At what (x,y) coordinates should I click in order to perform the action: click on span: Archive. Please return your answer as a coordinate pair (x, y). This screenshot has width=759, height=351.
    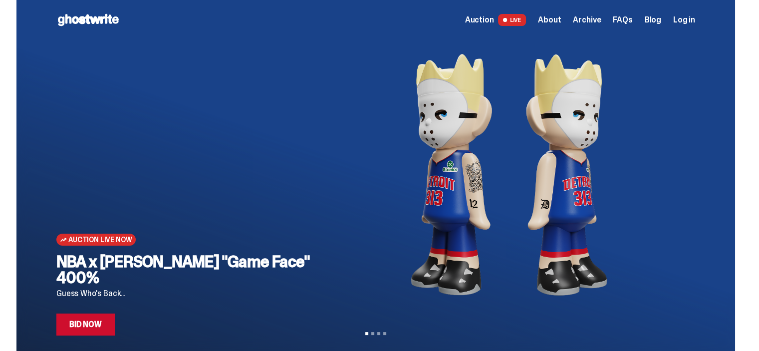
    Looking at the image, I should click on (587, 20).